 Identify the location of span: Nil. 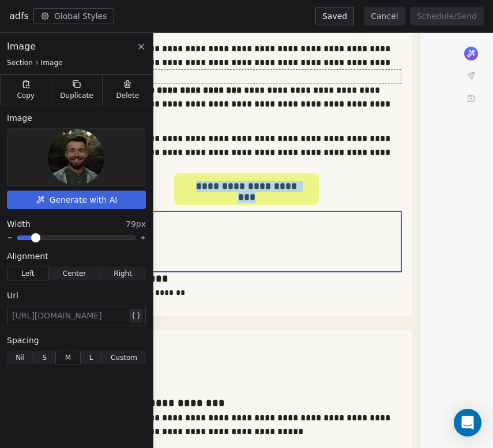
(20, 358).